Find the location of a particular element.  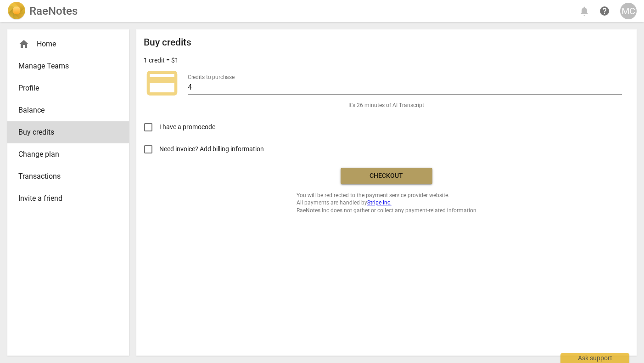

span: Balance is located at coordinates (64, 111).